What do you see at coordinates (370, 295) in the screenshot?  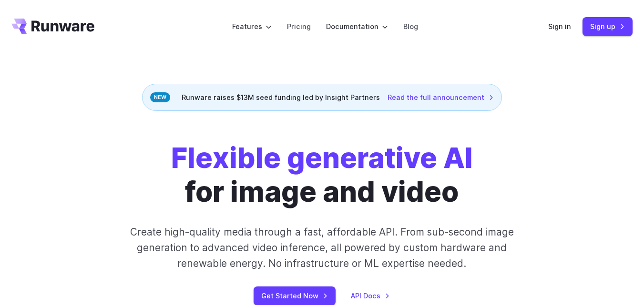 I see `a: API Docs` at bounding box center [370, 295].